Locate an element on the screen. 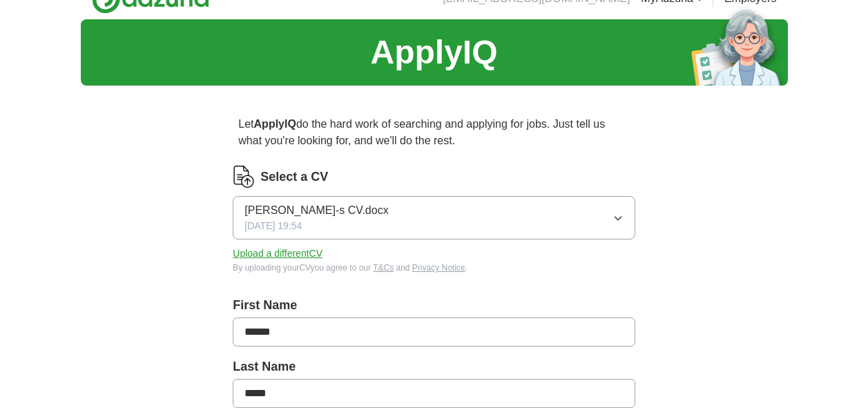 The width and height of the screenshot is (868, 410). div: By uploading your CV you agree to our and . is located at coordinates (434, 268).